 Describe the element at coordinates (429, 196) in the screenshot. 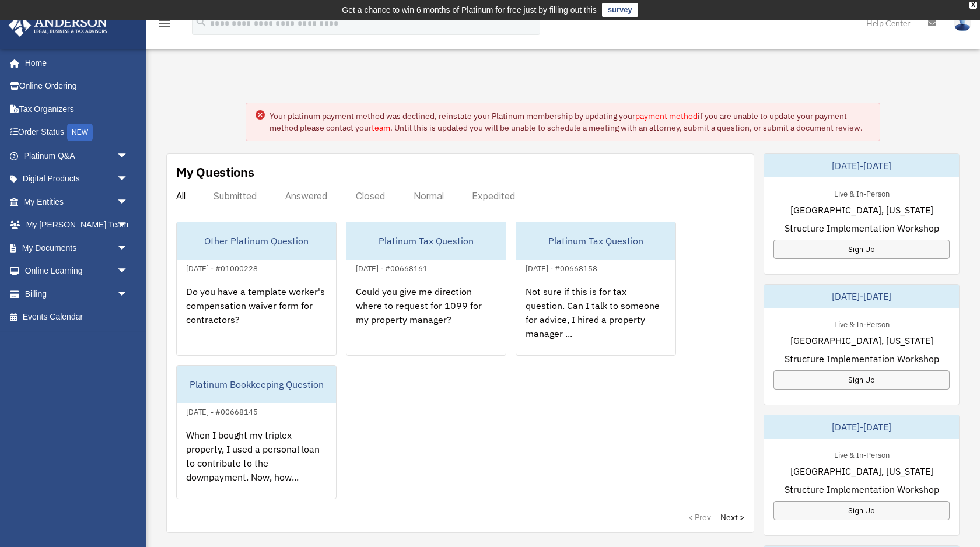

I see `div: Normal` at that location.